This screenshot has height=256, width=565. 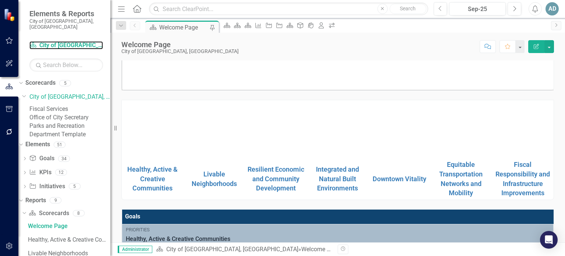 I want to click on a: Initiatives, so click(x=47, y=186).